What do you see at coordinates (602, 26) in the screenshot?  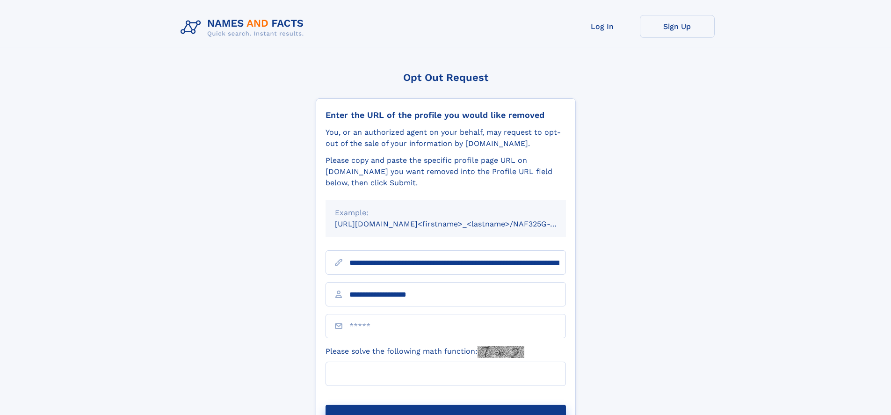 I see `a: Log In` at bounding box center [602, 26].